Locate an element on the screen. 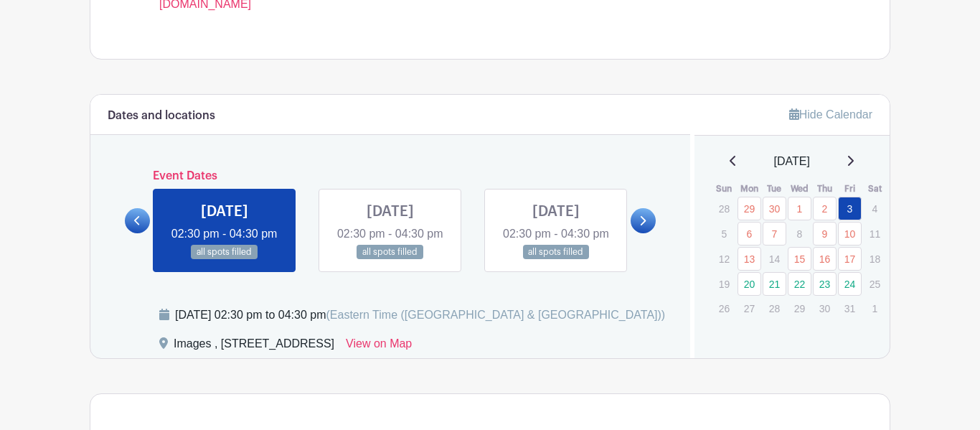 Image resolution: width=980 pixels, height=430 pixels. a: View on Map is located at coordinates (379, 347).